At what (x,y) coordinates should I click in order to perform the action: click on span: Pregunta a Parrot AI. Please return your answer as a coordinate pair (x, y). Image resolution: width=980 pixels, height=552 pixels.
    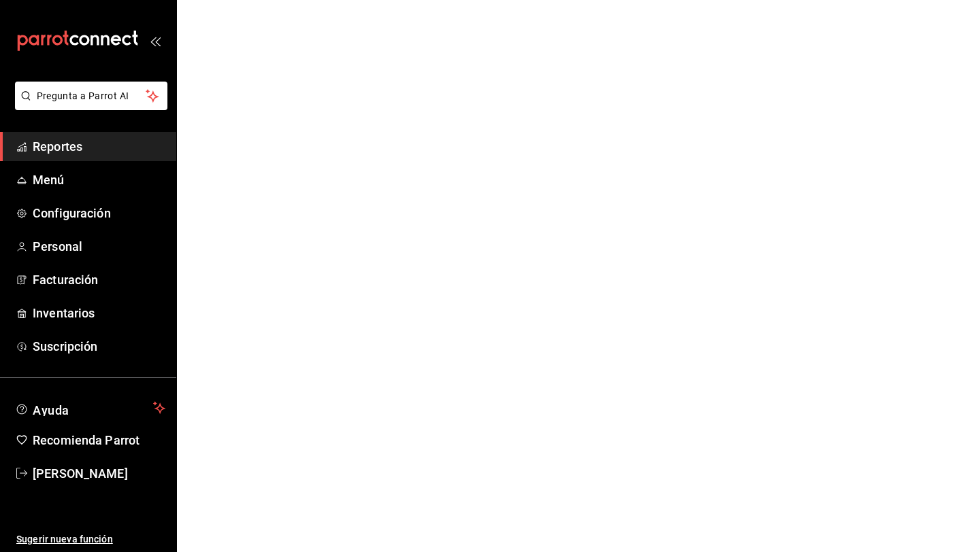
    Looking at the image, I should click on (91, 96).